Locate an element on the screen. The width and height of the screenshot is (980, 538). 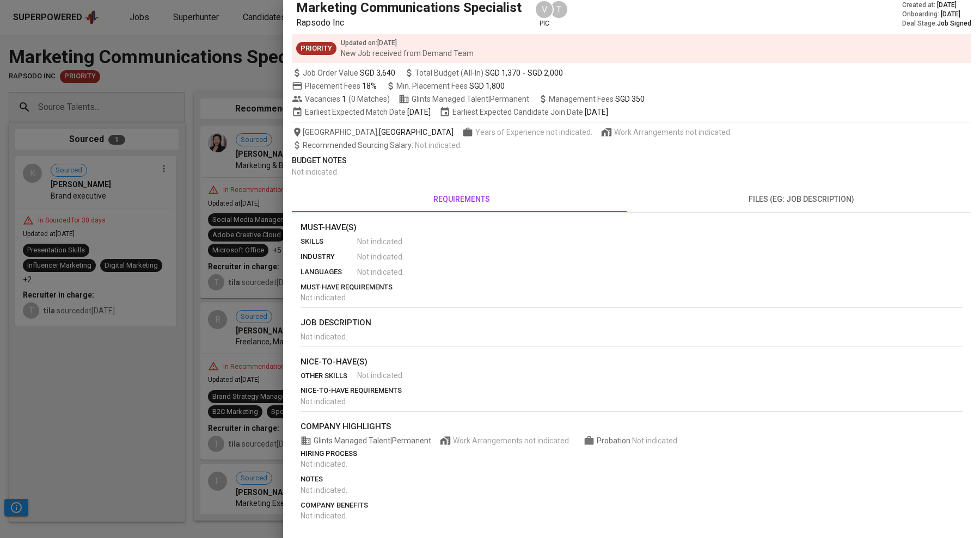
span: Recommended Sourcing Salary : is located at coordinates (358, 145).